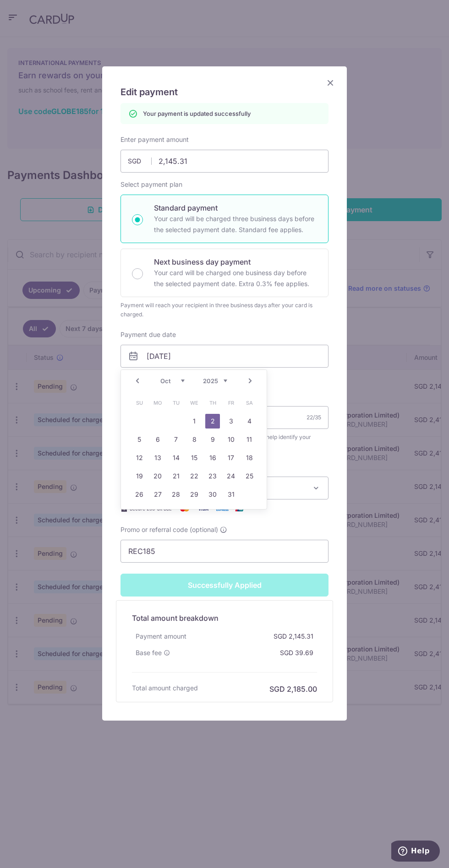  What do you see at coordinates (230, 421) in the screenshot?
I see `a: 3` at bounding box center [230, 421].